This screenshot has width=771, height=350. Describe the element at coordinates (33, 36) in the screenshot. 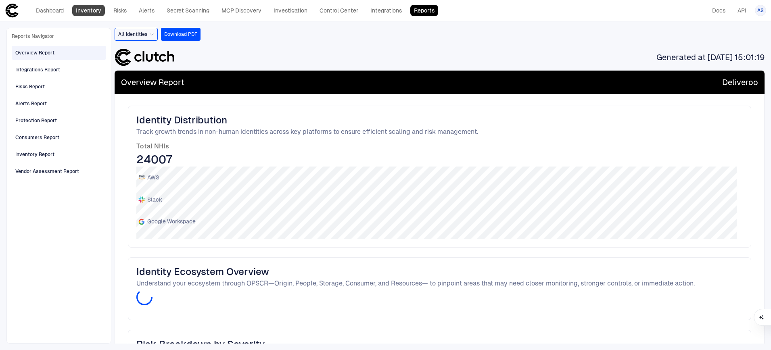

I see `span: Reports Navigator` at that location.